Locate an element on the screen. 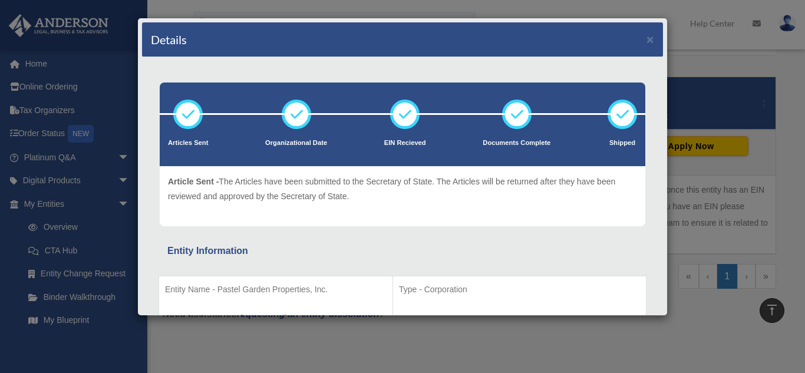 The width and height of the screenshot is (805, 373). span: Article Sent - is located at coordinates (193, 182).